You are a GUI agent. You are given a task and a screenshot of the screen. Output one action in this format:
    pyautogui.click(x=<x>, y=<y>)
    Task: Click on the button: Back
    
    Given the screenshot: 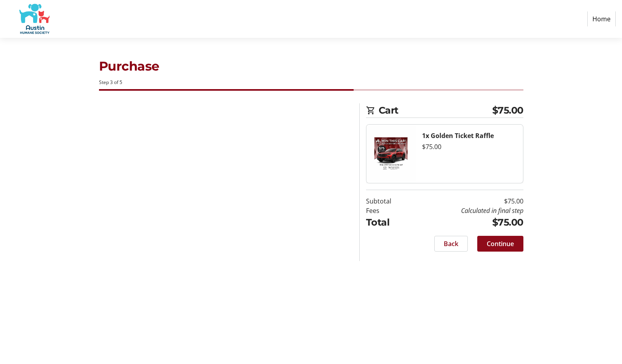 What is the action you would take?
    pyautogui.click(x=450, y=244)
    